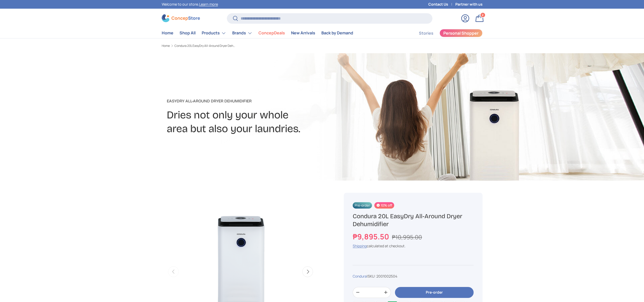  I want to click on a: Personal Shopper, so click(461, 33).